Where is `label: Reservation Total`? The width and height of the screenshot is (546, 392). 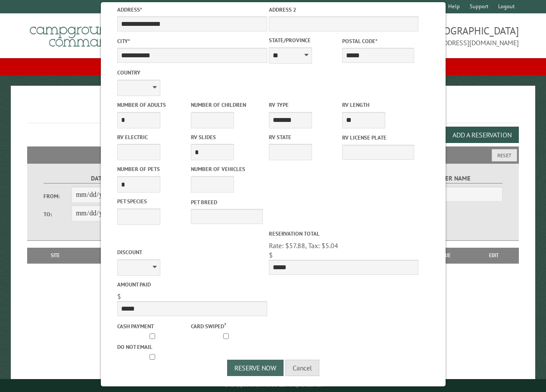
label: Reservation Total is located at coordinates (343, 234).